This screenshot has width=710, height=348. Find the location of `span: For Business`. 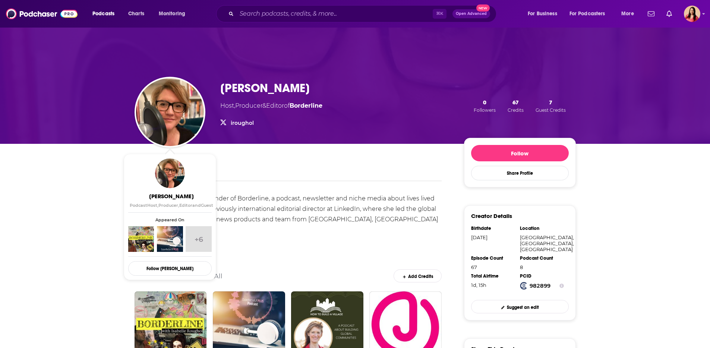

span: For Business is located at coordinates (542, 14).